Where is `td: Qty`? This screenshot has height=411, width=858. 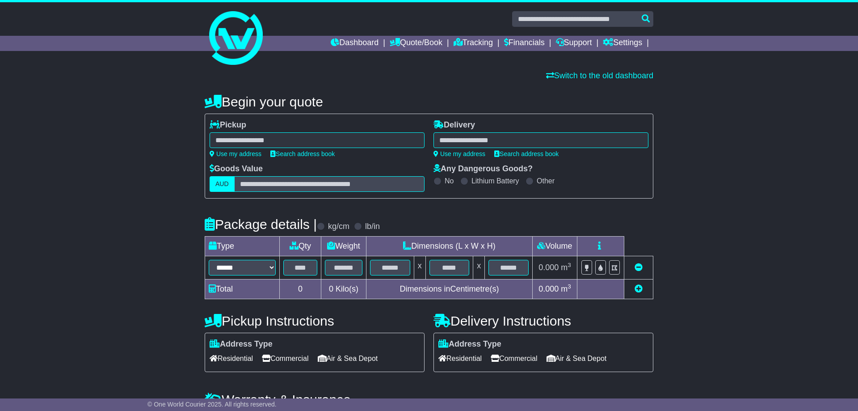
td: Qty is located at coordinates (300, 246).